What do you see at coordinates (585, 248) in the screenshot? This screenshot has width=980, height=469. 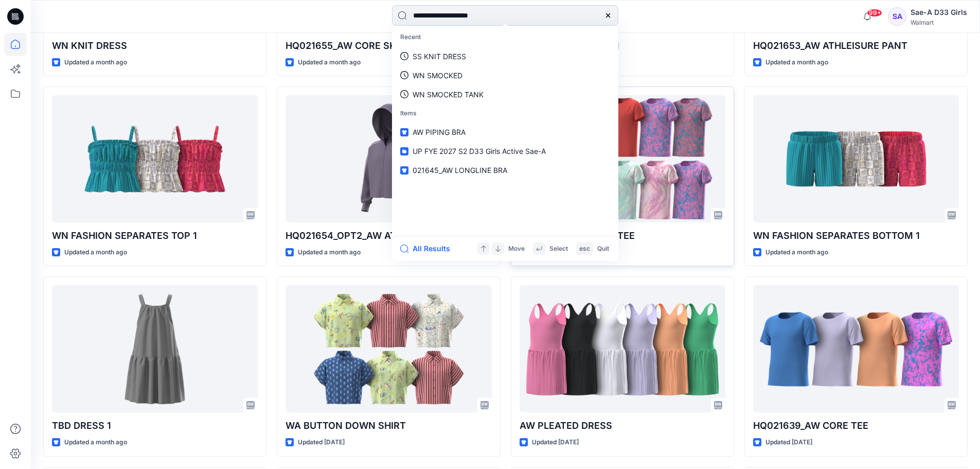 I see `p: esc` at bounding box center [585, 248].